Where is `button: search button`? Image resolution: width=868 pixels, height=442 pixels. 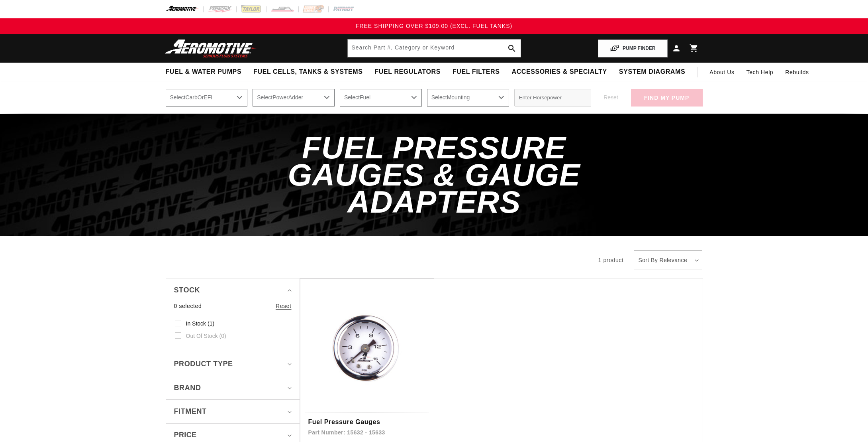 button: search button is located at coordinates (512, 48).